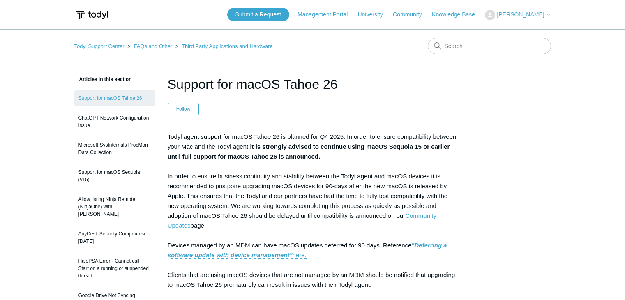  Describe the element at coordinates (115, 268) in the screenshot. I see `a: HaloPSA Error - Cannot call Start on a running or suspended thread.` at that location.